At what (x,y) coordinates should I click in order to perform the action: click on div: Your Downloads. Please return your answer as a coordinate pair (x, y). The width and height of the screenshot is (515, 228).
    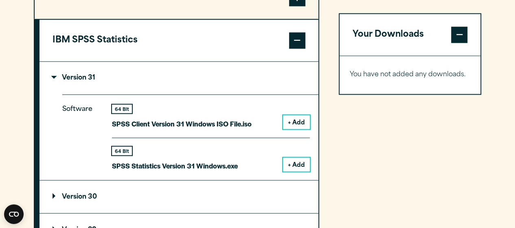
    Looking at the image, I should click on (410, 74).